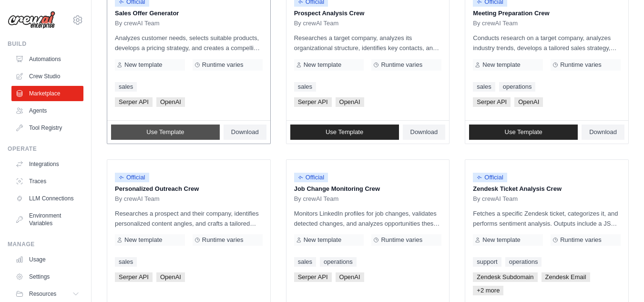  What do you see at coordinates (31, 20) in the screenshot?
I see `img: Logo` at bounding box center [31, 20].